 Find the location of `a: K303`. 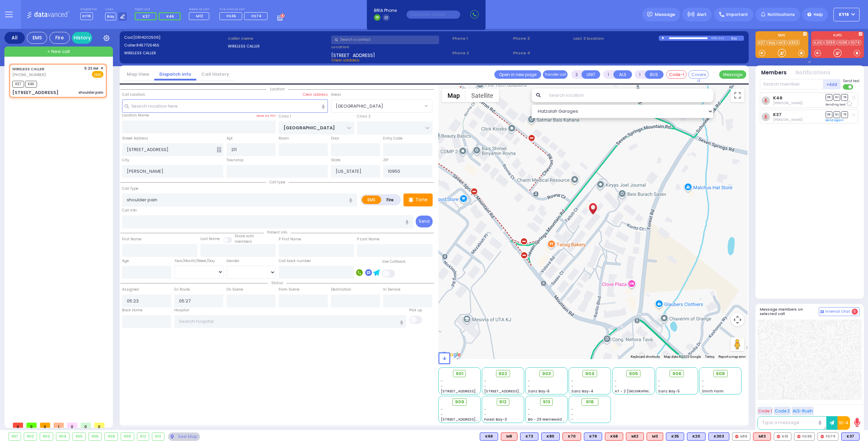

a: K303 is located at coordinates (793, 43).